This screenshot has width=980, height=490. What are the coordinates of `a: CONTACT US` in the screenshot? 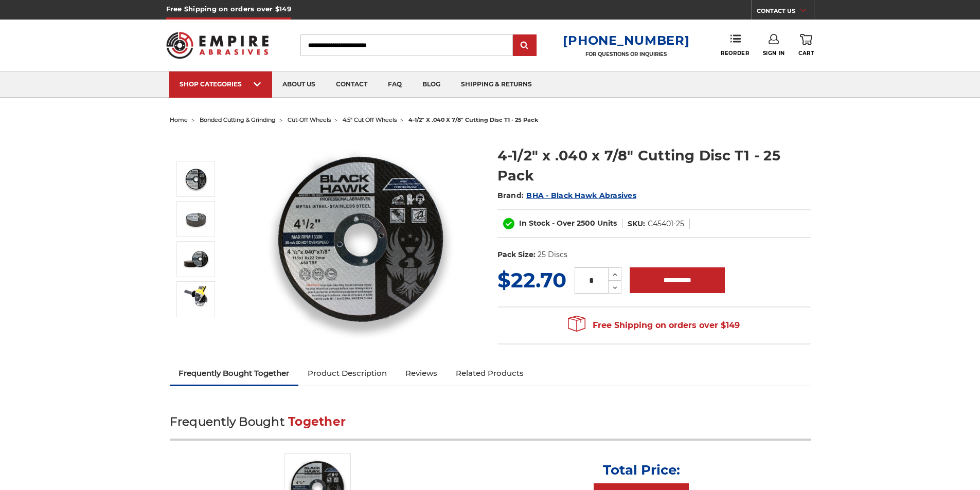 It's located at (785, 12).